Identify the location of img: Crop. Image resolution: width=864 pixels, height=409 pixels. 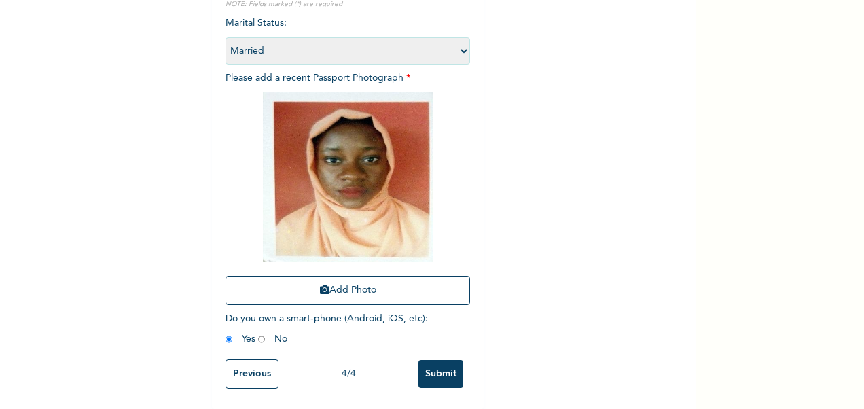
(348, 177).